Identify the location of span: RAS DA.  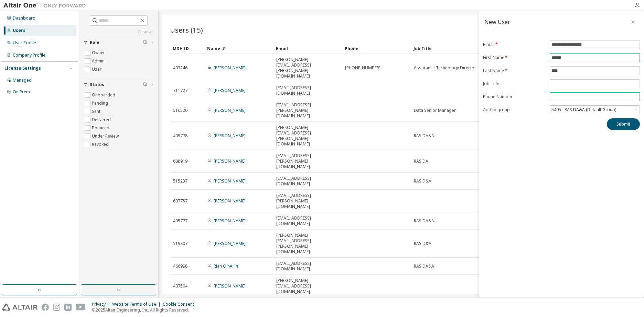
(421, 161).